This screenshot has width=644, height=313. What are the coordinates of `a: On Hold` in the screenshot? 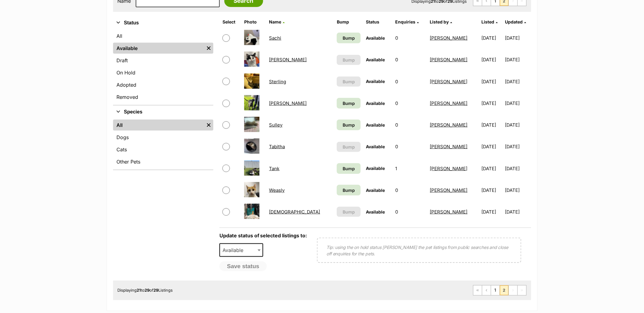 It's located at (163, 72).